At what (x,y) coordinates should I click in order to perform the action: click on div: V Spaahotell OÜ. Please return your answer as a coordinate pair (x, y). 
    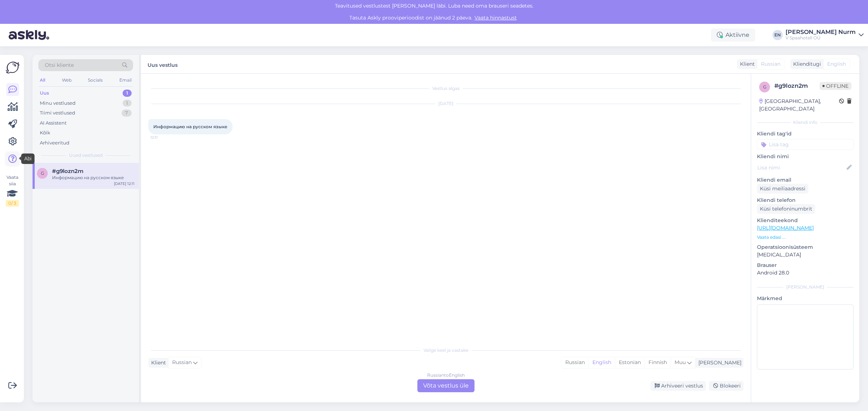
    Looking at the image, I should click on (820, 38).